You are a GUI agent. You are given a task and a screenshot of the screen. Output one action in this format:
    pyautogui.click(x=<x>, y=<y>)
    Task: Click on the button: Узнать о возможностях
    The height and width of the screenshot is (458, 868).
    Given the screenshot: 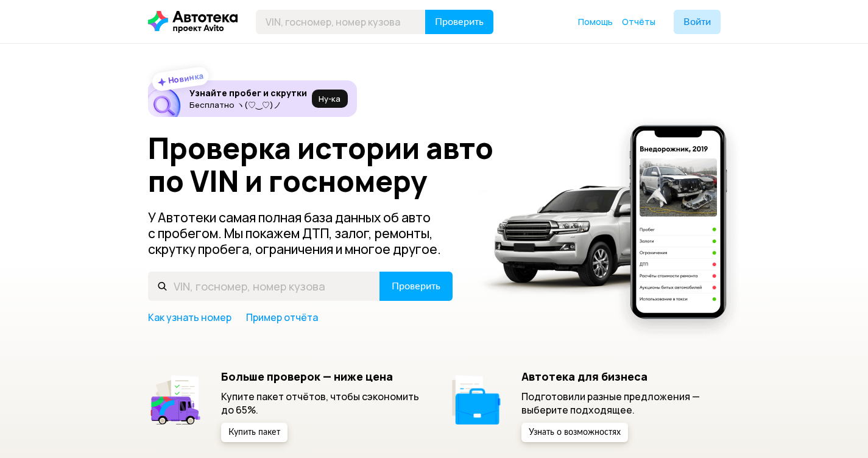 What is the action you would take?
    pyautogui.click(x=574, y=432)
    